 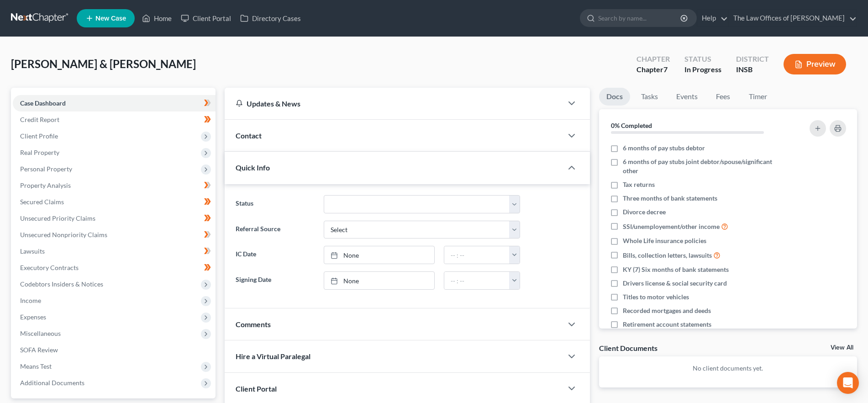 What do you see at coordinates (614, 97) in the screenshot?
I see `a: Docs` at bounding box center [614, 97].